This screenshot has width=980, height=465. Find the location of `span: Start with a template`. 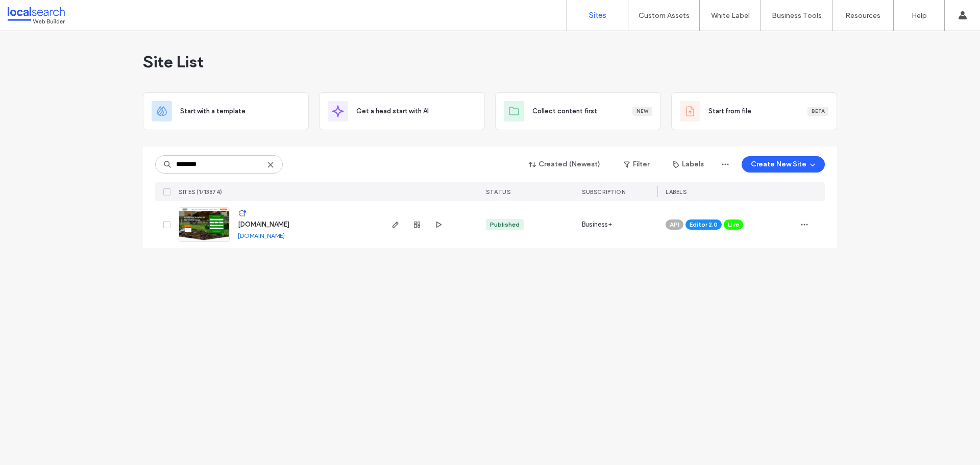

span: Start with a template is located at coordinates (213, 112).